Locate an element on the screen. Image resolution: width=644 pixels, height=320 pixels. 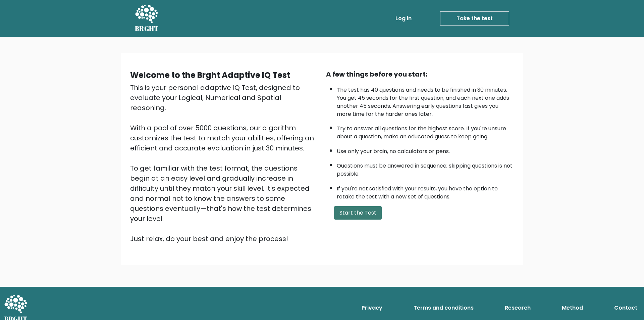
li: Use only your brain, no calculators or pens. is located at coordinates (425, 149).